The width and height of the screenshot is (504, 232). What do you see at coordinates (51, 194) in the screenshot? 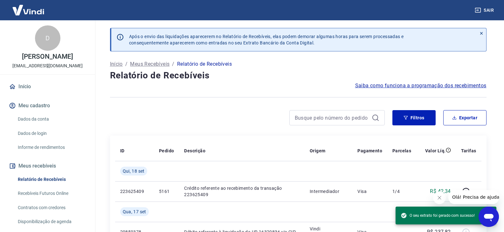
I see `a: Recebíveis Futuros Online` at bounding box center [51, 194].